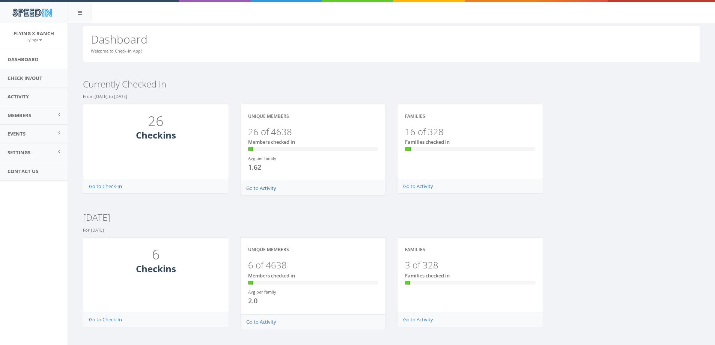  What do you see at coordinates (470, 265) in the screenshot?
I see `h3: 3 of 328` at bounding box center [470, 265].